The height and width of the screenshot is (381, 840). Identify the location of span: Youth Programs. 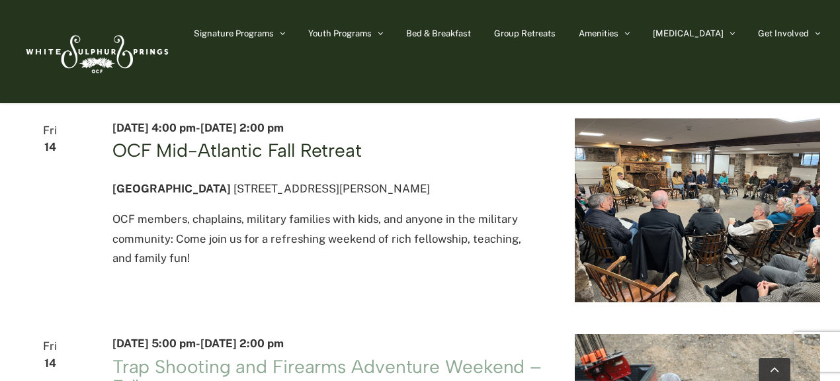
(340, 33).